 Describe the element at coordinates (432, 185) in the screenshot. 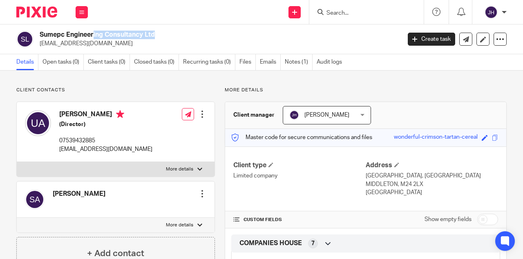

I see `p: MIDDLETON, M24 2LX` at that location.